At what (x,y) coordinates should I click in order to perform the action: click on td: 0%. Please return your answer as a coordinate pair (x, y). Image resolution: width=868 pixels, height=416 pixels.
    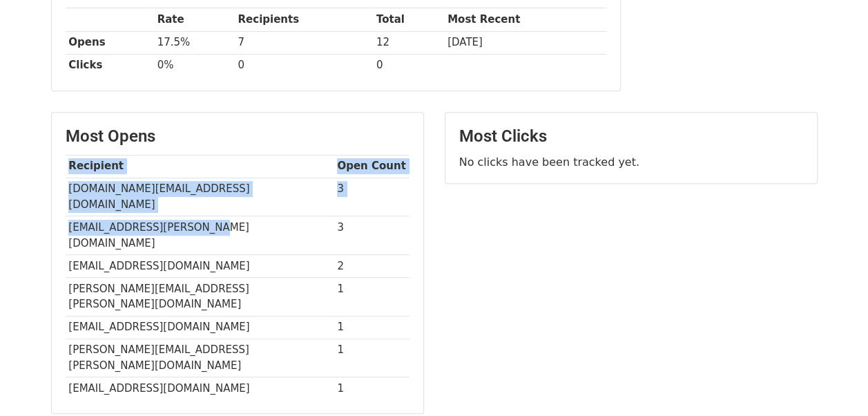
    Looking at the image, I should click on (194, 65).